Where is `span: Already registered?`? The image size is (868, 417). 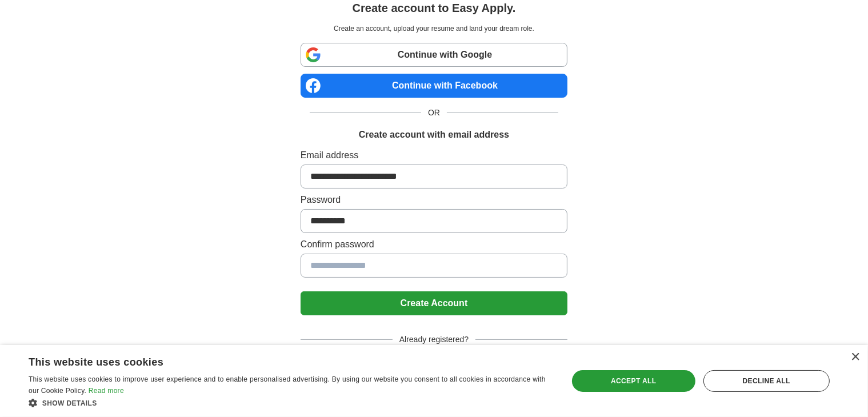 span: Already registered? is located at coordinates (434, 340).